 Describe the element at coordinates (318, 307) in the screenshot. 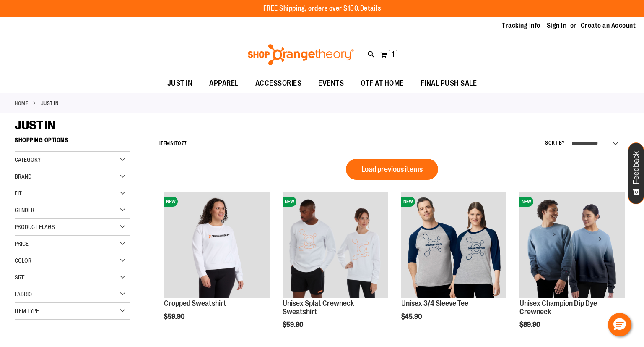

I see `a: Unisex Splat Crewneck Sweatshirt` at that location.